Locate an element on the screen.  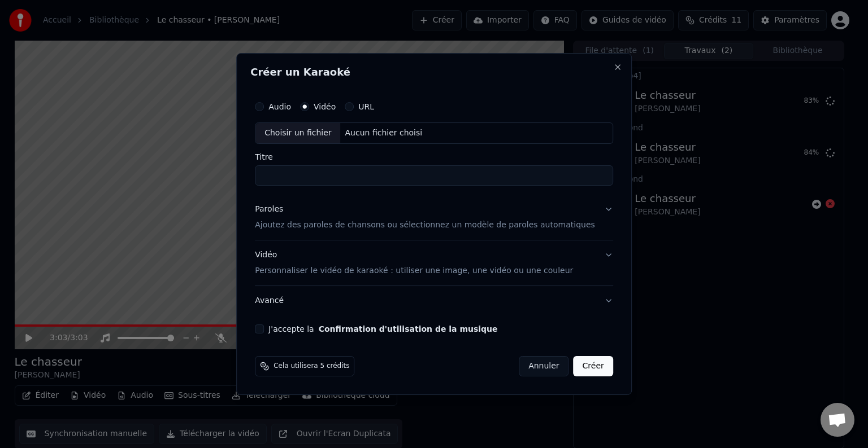
button: Avancé is located at coordinates (434, 301).